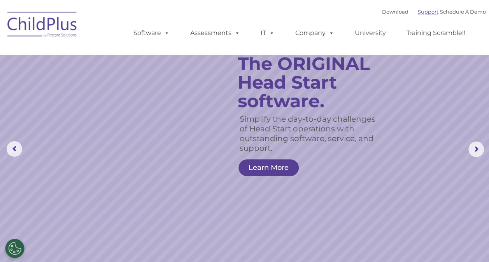  What do you see at coordinates (124, 86) in the screenshot?
I see `span: Phone number` at bounding box center [124, 86].